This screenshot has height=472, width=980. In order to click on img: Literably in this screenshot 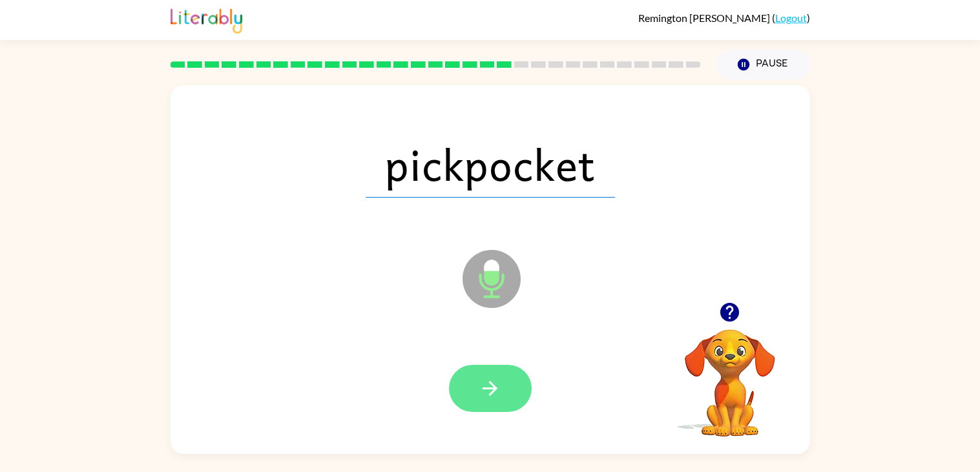, I will do `click(206, 19)`.